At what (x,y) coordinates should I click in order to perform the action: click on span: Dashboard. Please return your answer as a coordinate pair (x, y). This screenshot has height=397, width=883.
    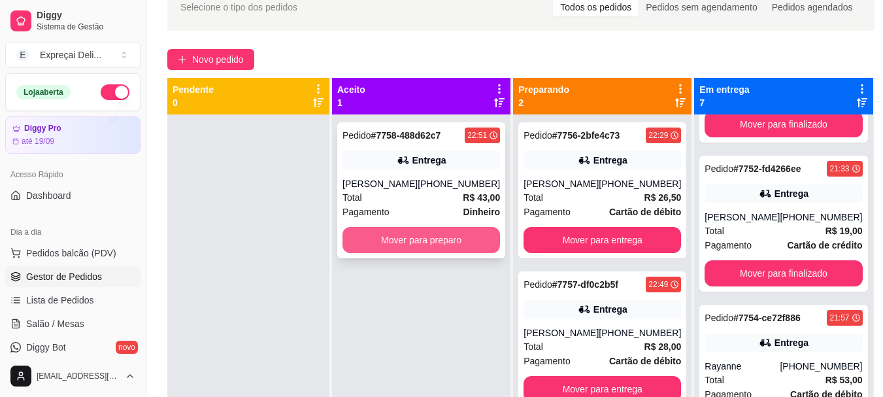
    Looking at the image, I should click on (48, 195).